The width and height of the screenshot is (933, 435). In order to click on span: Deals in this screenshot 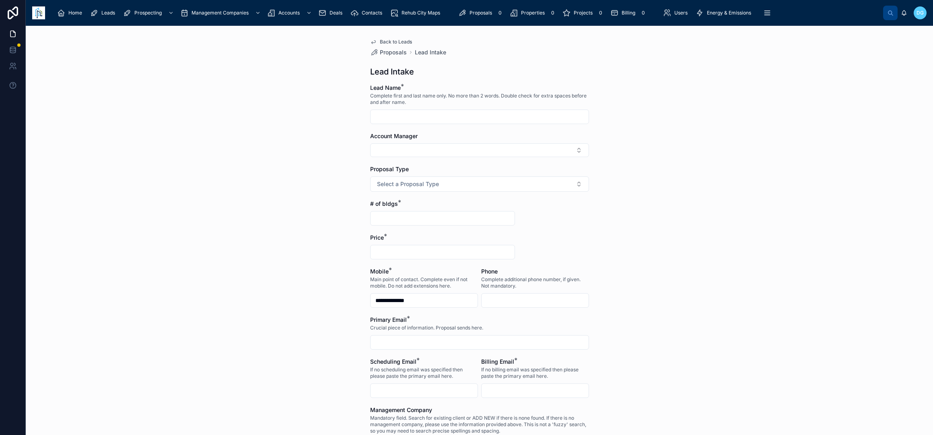, I will do `click(336, 13)`.